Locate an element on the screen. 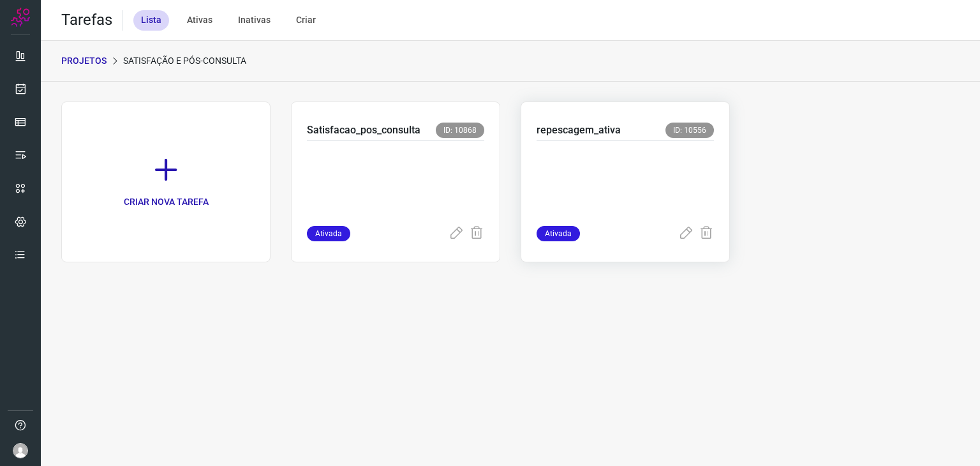 The width and height of the screenshot is (980, 466). span: ID: 10868 is located at coordinates (460, 130).